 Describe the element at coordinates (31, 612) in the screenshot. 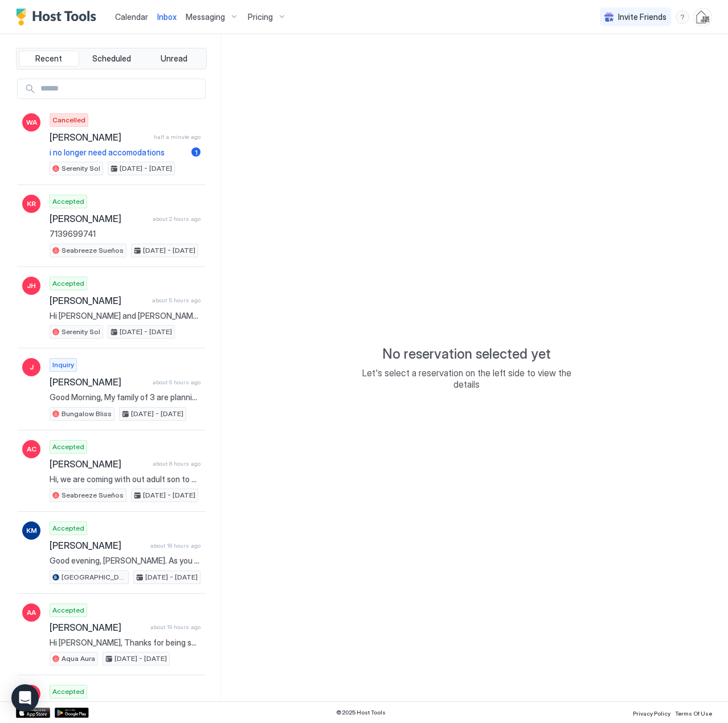

I see `span: AA` at that location.